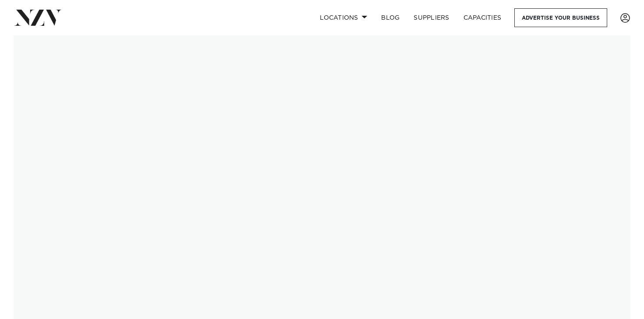 Image resolution: width=644 pixels, height=319 pixels. I want to click on a: Advertise your business, so click(560, 18).